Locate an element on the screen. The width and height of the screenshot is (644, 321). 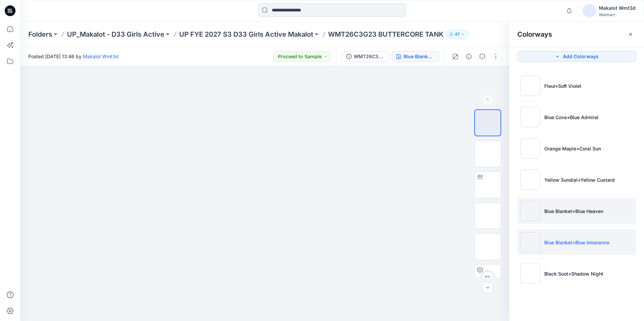
img: Blue Blanket+Blue Heaven is located at coordinates (530, 211).